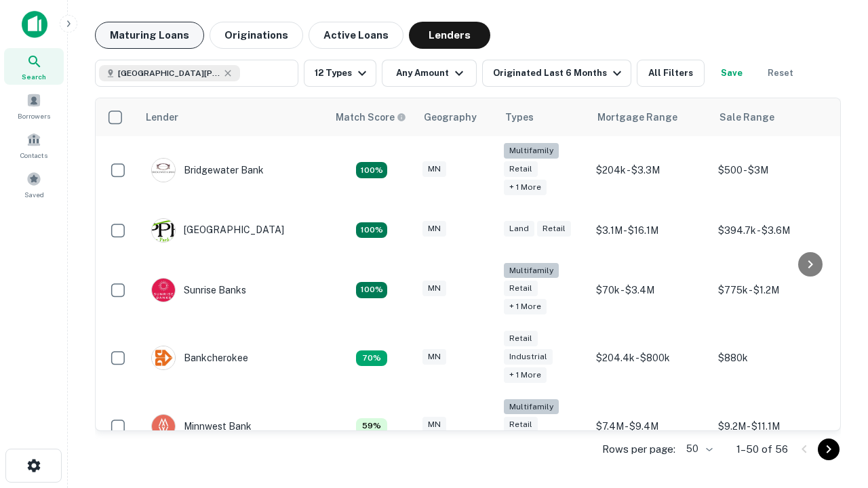 This screenshot has height=488, width=868. What do you see at coordinates (430, 73) in the screenshot?
I see `button: Any Amount` at bounding box center [430, 73].